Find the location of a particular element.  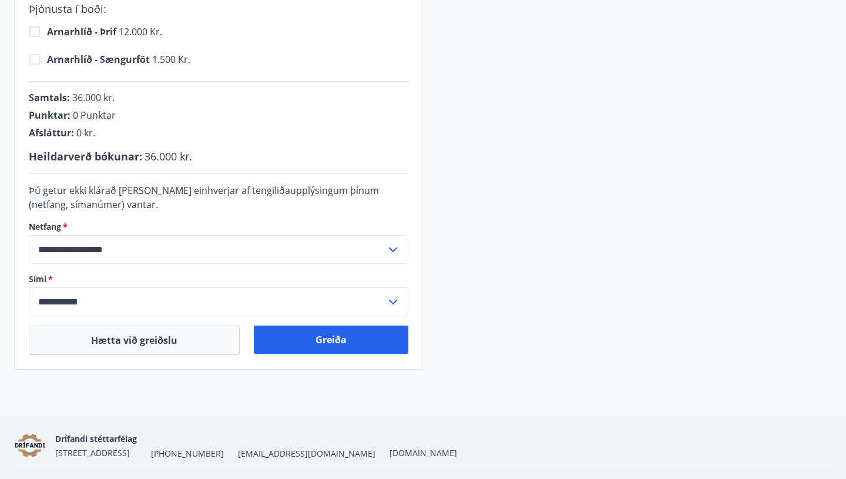

span: 0 Punktar is located at coordinates (94, 115).